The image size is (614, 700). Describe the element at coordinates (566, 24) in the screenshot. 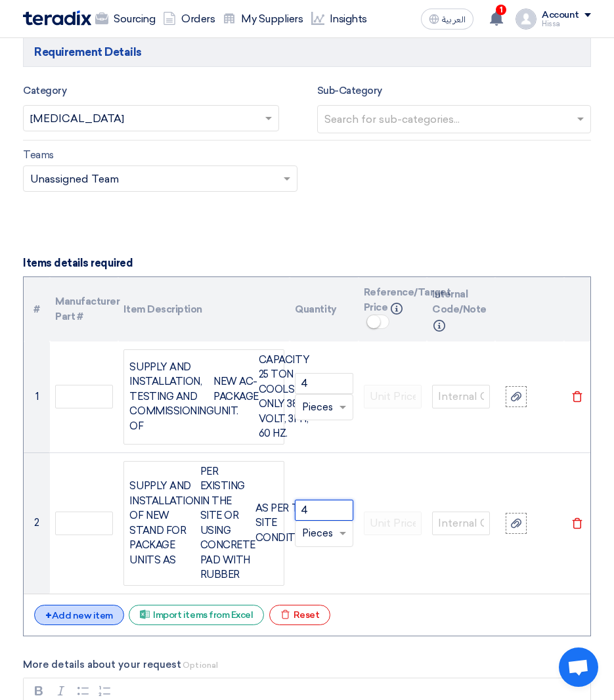

I see `div: Hissa` at that location.